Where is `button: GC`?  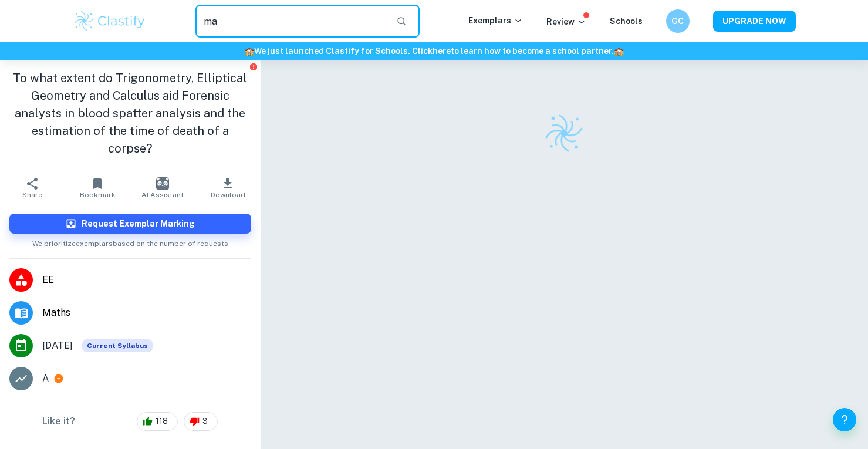 button: GC is located at coordinates (678, 21).